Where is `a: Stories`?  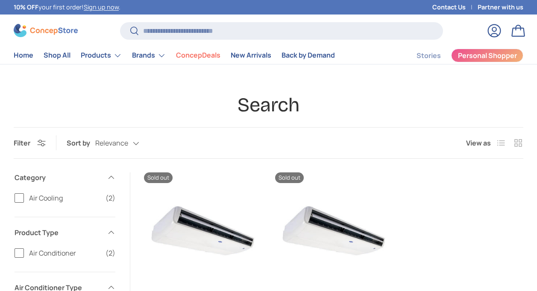
a: Stories is located at coordinates (429, 56).